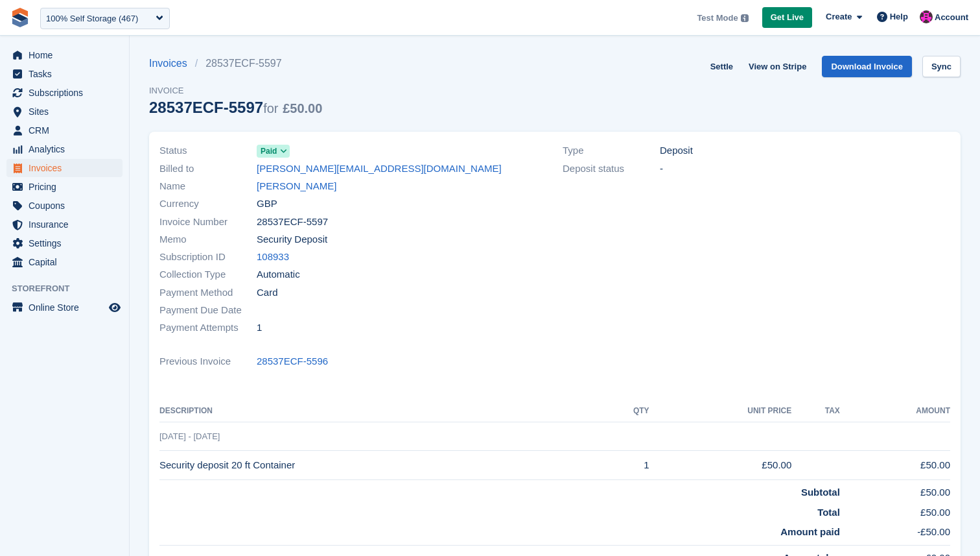  What do you see at coordinates (270, 109) in the screenshot?
I see `span: for` at bounding box center [270, 109].